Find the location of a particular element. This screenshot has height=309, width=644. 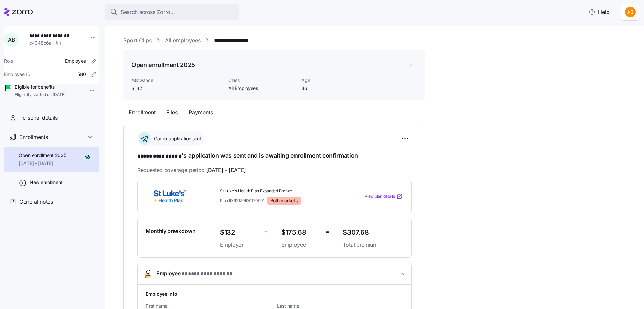

span: Help is located at coordinates (599, 12).